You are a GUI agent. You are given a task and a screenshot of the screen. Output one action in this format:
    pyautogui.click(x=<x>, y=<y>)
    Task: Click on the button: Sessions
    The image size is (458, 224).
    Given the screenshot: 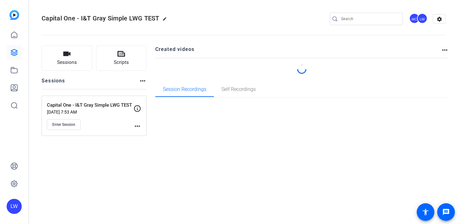 What is the action you would take?
    pyautogui.click(x=67, y=58)
    